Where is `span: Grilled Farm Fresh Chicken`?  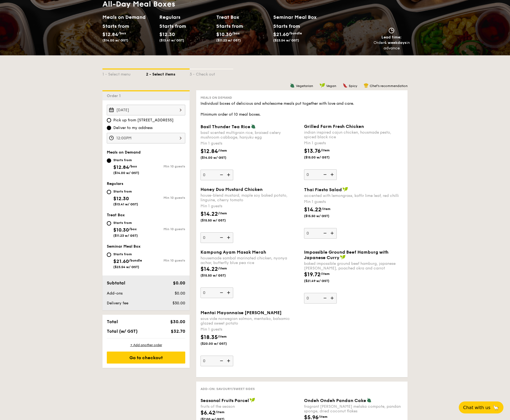
span: Grilled Farm Fresh Chicken is located at coordinates (334, 126).